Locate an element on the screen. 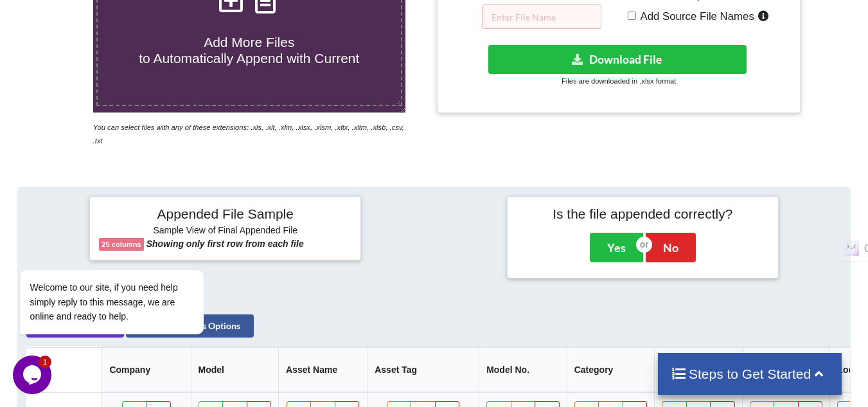 Image resolution: width=868 pixels, height=407 pixels. th: Asset Name is located at coordinates (323, 370).